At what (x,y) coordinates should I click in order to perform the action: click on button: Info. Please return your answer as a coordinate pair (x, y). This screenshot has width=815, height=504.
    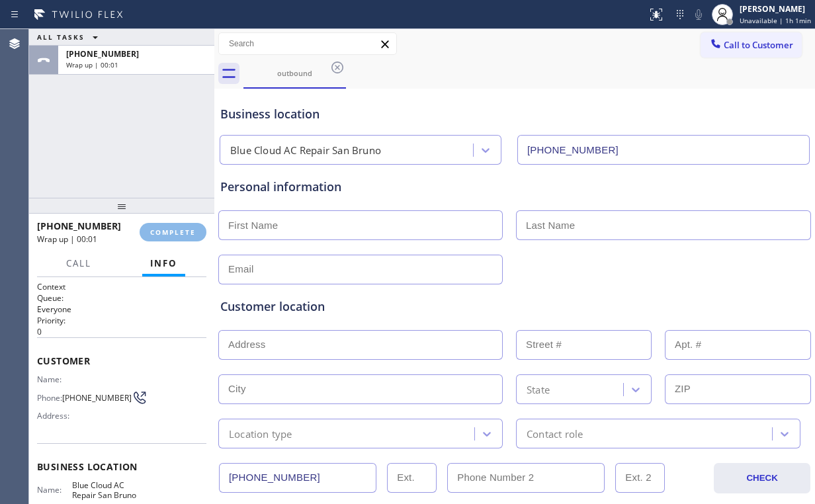
    Looking at the image, I should click on (163, 263).